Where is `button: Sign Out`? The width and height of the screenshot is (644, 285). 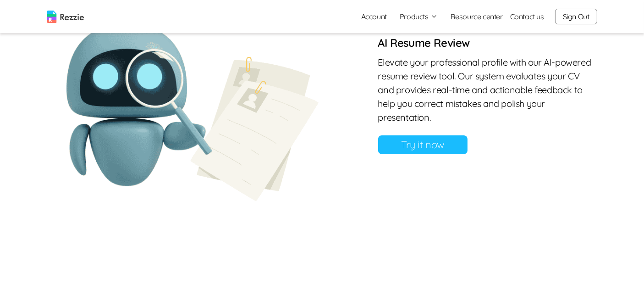
button: Sign Out is located at coordinates (576, 16).